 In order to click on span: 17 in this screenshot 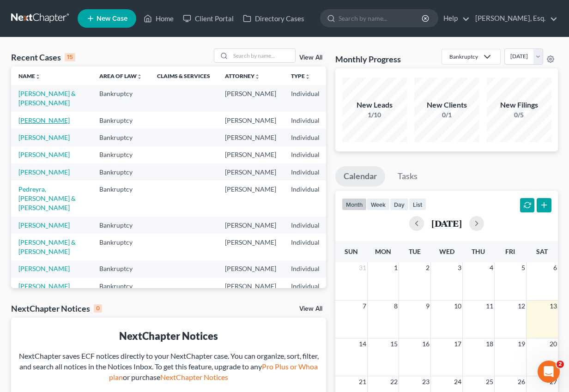, I will do `click(457, 343)`.